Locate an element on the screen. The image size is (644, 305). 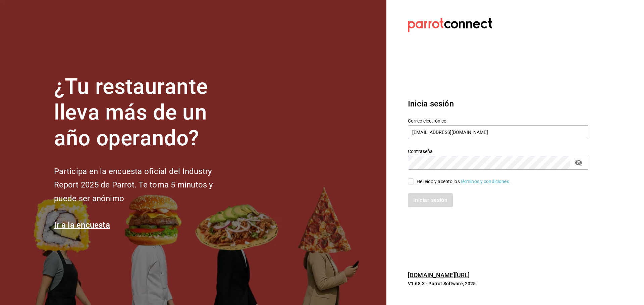
button: passwordField is located at coordinates (578, 163).